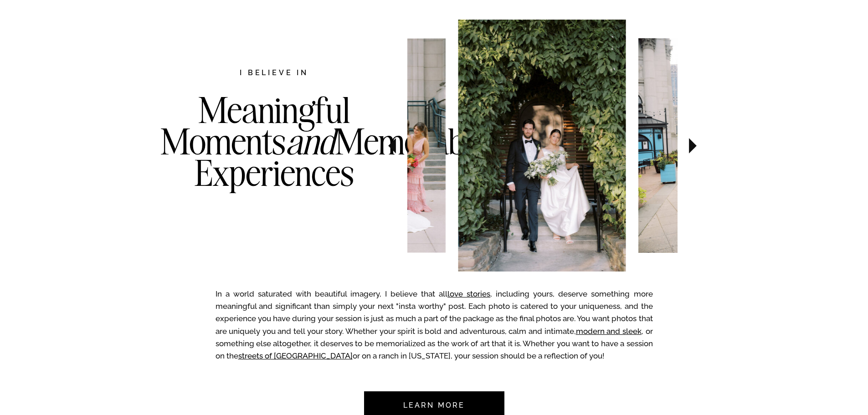 The image size is (868, 415). Describe the element at coordinates (542, 146) in the screenshot. I see `img: Bride and groom walking for a portrait` at that location.